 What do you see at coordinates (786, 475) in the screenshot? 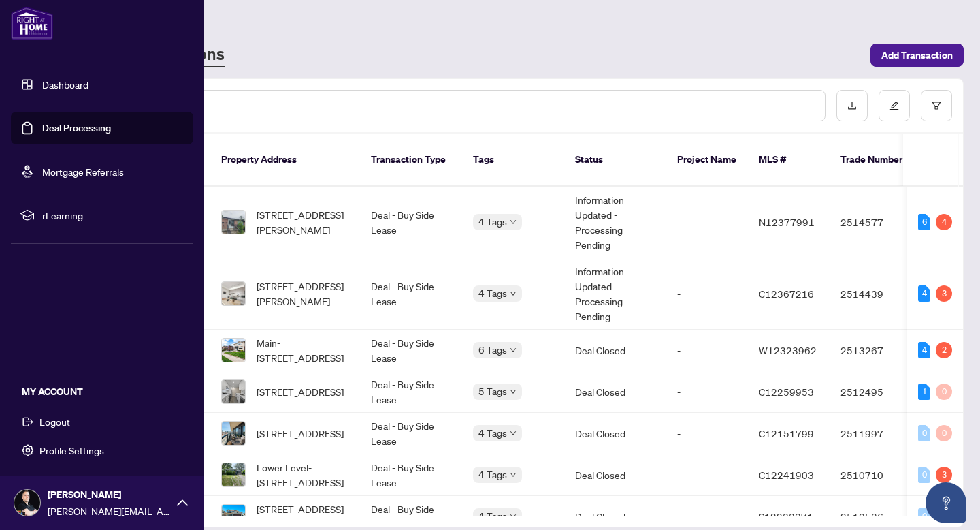
I see `span: C12241903` at bounding box center [786, 475].